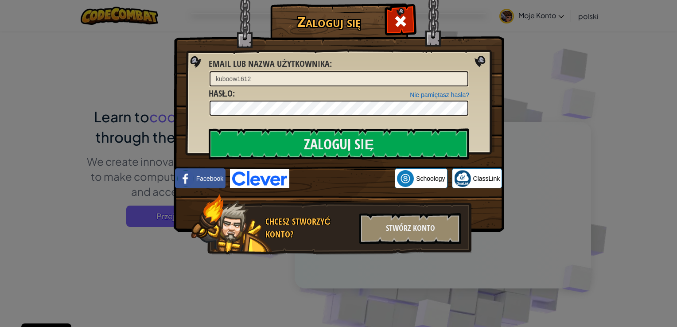 Image resolution: width=677 pixels, height=327 pixels. I want to click on img: classlink-logo-small.png, so click(463, 179).